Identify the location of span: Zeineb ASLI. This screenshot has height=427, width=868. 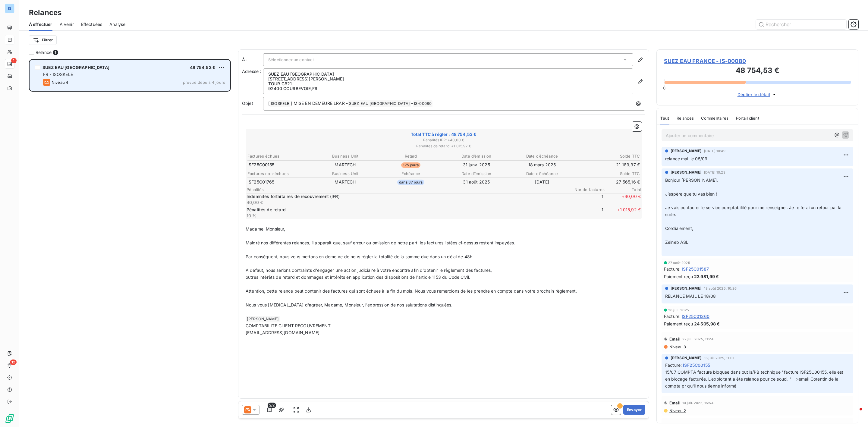
(678, 242).